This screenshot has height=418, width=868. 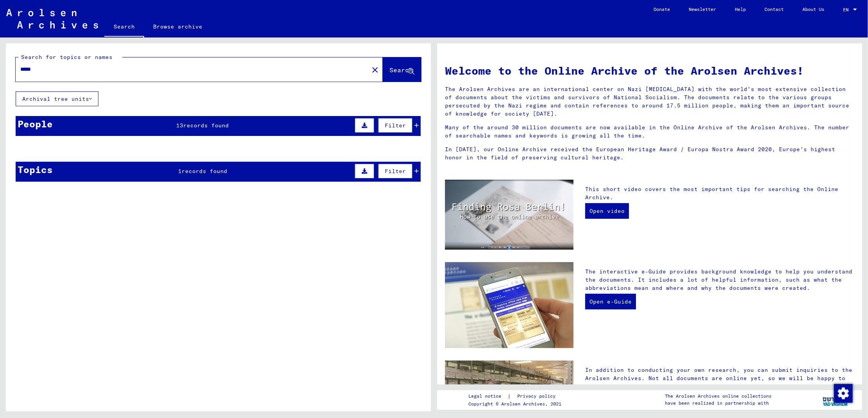 I want to click on p: Copyright © Arolsen Archives, 2021, so click(x=516, y=404).